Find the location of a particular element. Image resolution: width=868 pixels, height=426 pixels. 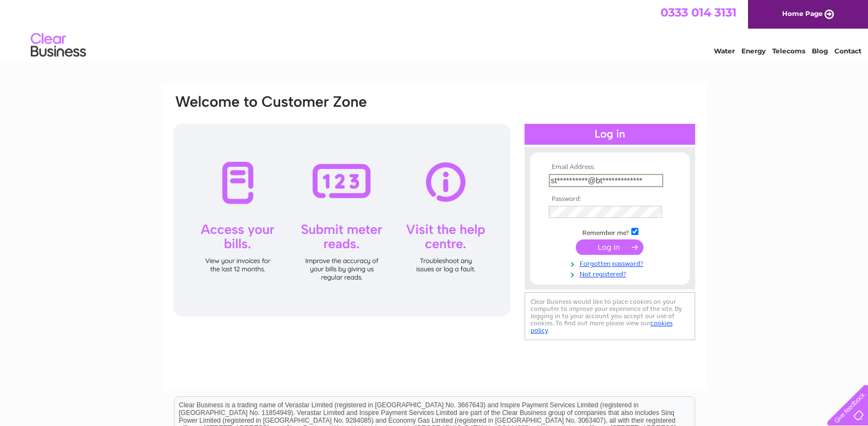

a: Energy is located at coordinates (753, 51).